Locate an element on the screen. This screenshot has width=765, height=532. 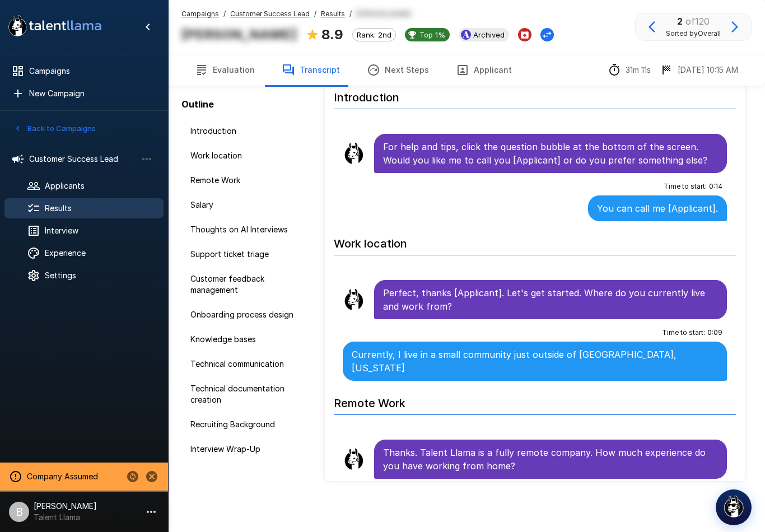
span: Technical documentation creation is located at coordinates (247, 394).